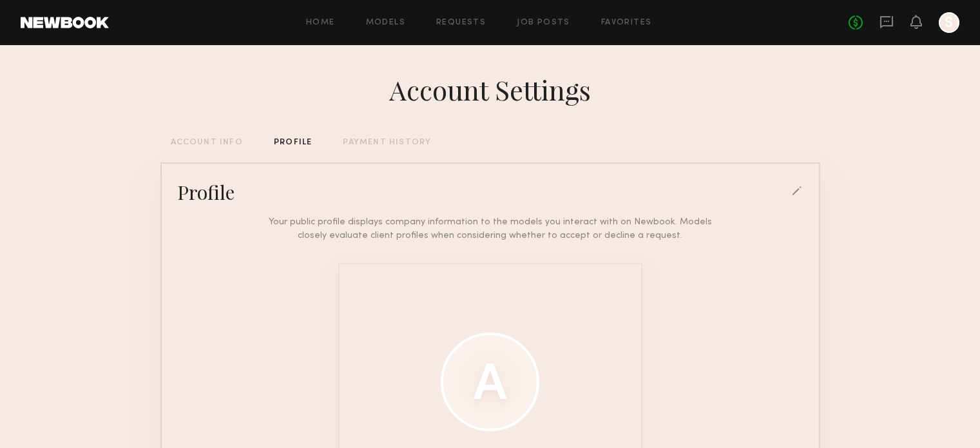 The image size is (980, 448). I want to click on div: PAYMENT HISTORY, so click(387, 142).